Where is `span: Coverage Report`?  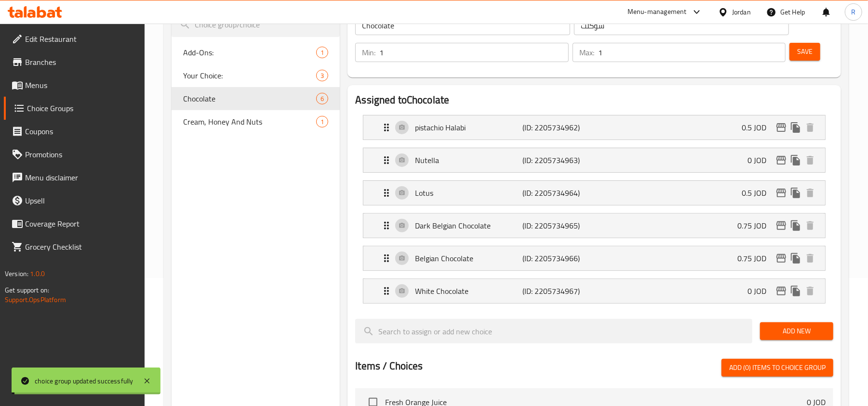 span: Coverage Report is located at coordinates (81, 224).